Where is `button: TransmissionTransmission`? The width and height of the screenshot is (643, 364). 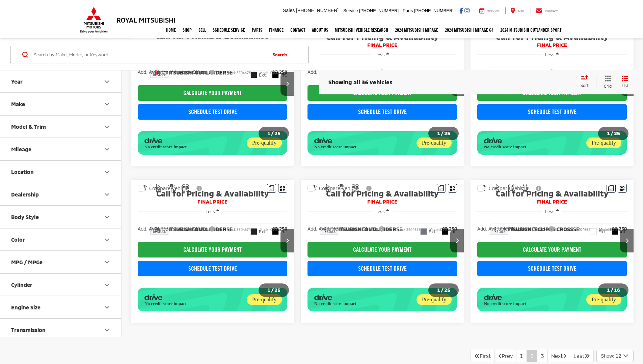 button: TransmissionTransmission is located at coordinates (61, 330).